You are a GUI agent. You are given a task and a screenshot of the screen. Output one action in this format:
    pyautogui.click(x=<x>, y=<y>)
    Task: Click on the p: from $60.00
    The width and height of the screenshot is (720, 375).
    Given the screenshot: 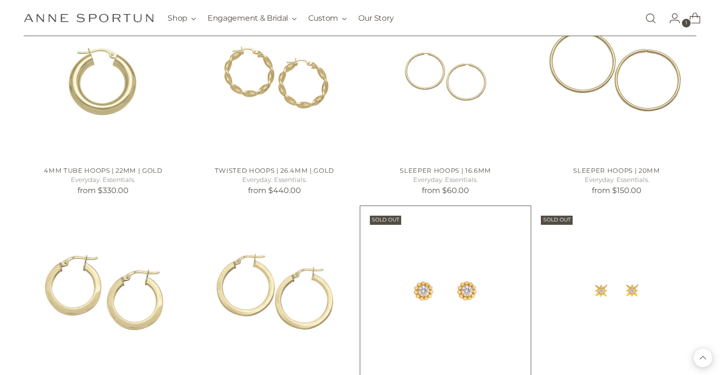 What is the action you would take?
    pyautogui.click(x=445, y=191)
    